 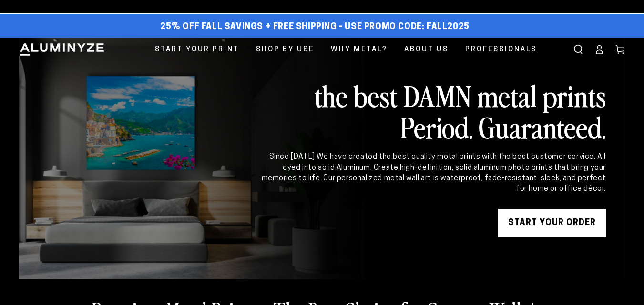 I want to click on a: About Us, so click(x=426, y=50).